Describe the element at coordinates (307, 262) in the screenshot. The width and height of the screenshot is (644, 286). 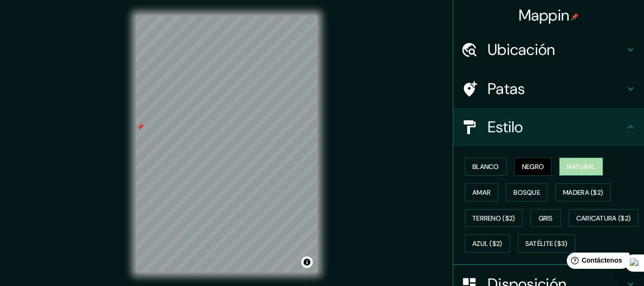
I see `button: Activar o desactivar atribución` at that location.